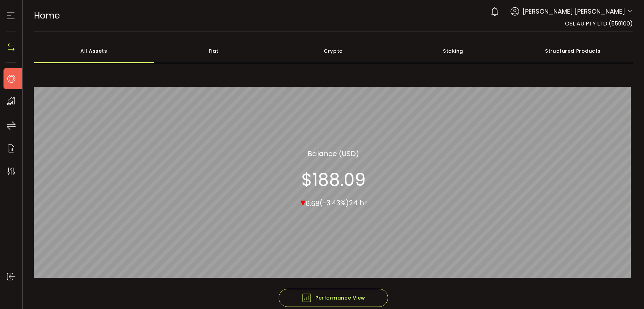 The width and height of the screenshot is (644, 309). Describe the element at coordinates (333, 298) in the screenshot. I see `span: Performance View` at that location.